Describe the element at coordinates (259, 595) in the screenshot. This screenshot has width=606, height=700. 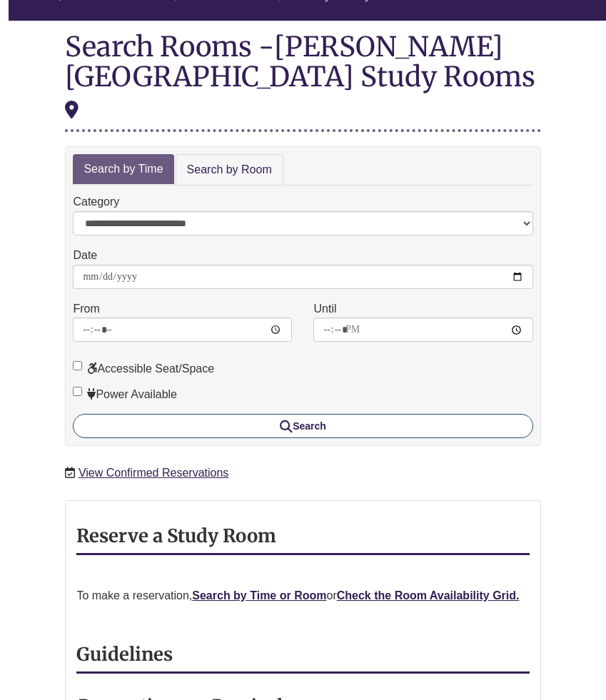
I see `a: Search by Time or Room` at that location.